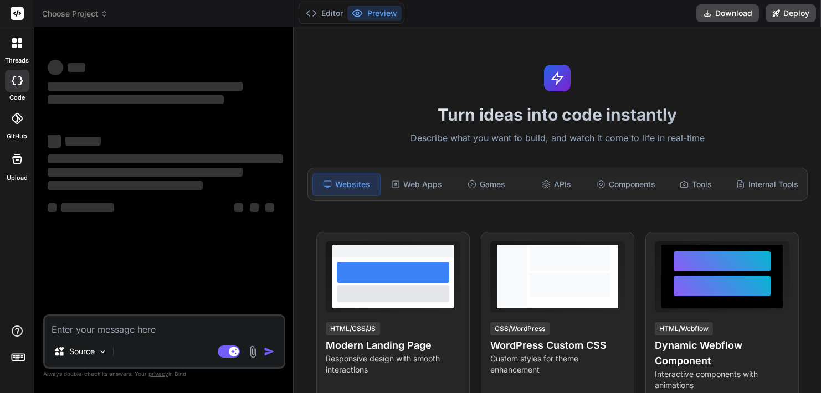  Describe the element at coordinates (324, 13) in the screenshot. I see `button: Editor` at that location.